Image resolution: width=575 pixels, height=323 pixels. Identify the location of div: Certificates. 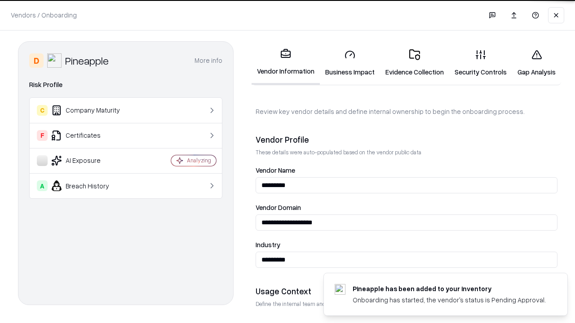
(90, 136).